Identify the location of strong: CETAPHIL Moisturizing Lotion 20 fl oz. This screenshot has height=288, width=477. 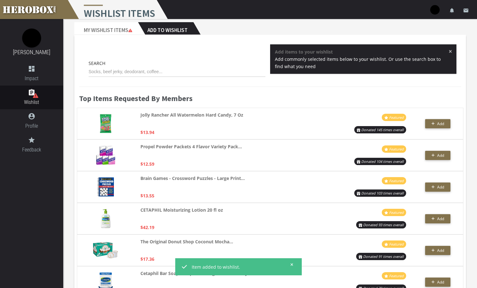
(182, 210).